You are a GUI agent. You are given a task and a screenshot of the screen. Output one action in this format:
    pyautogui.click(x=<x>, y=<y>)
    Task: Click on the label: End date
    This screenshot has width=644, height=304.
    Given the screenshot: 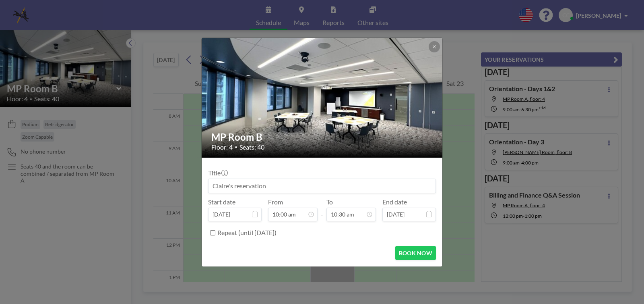 What is the action you would take?
    pyautogui.click(x=394, y=202)
    